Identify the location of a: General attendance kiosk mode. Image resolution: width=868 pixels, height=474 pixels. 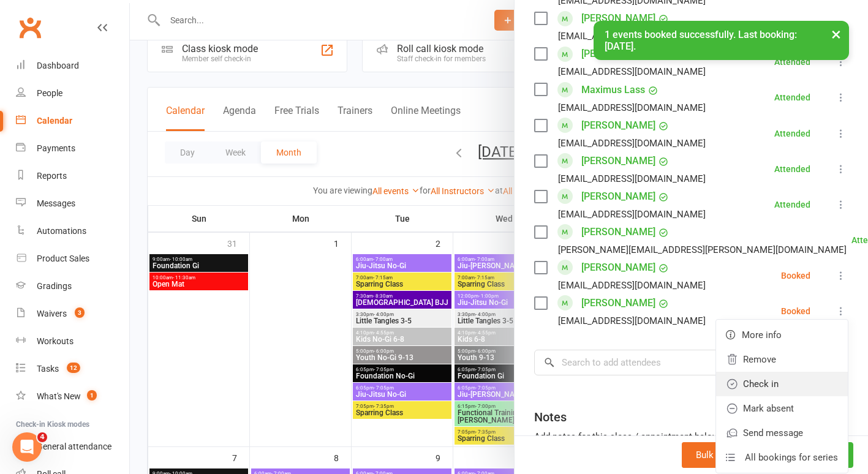
(72, 447).